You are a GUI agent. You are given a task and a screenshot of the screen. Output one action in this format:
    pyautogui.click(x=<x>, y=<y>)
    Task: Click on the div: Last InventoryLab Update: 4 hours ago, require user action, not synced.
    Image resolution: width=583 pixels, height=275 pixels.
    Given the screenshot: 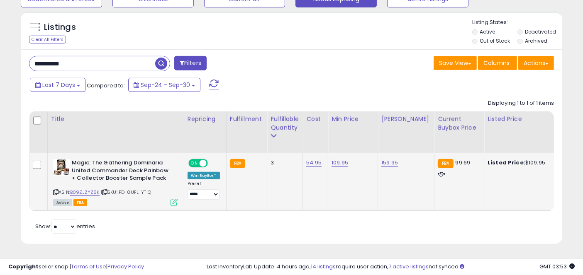 What is the action you would take?
    pyautogui.click(x=390, y=267)
    